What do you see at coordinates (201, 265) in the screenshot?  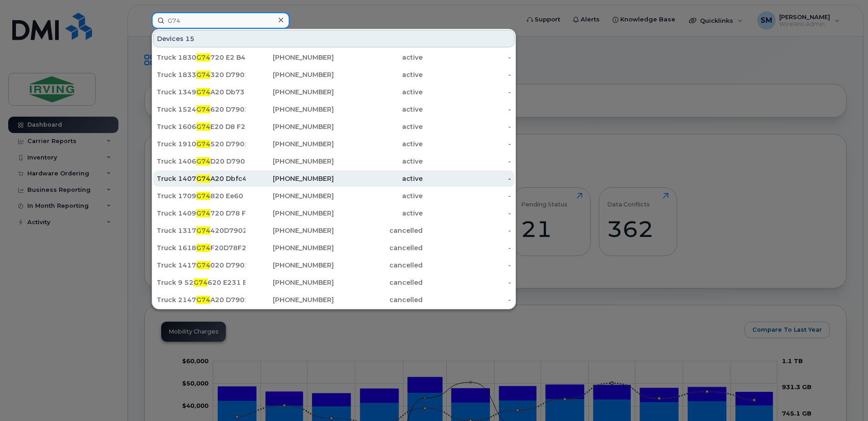 I see `div: Truck 1417 020 D7902 B` at bounding box center [201, 265].